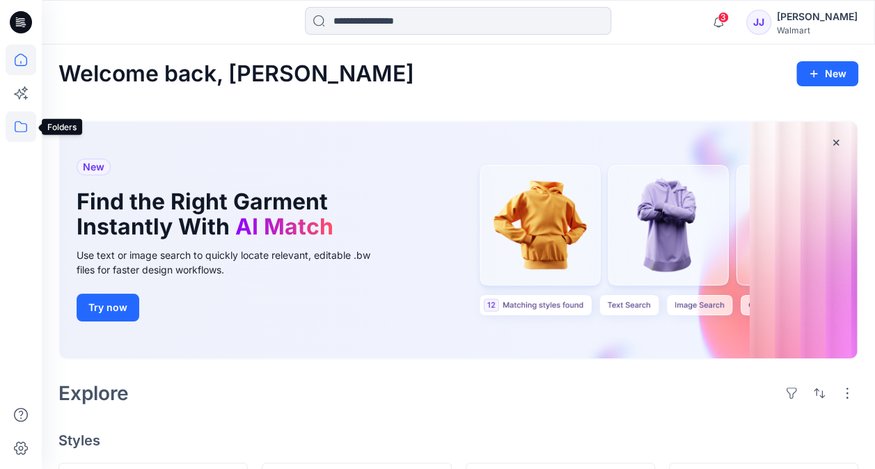  Describe the element at coordinates (458, 441) in the screenshot. I see `h4: Styles` at that location.